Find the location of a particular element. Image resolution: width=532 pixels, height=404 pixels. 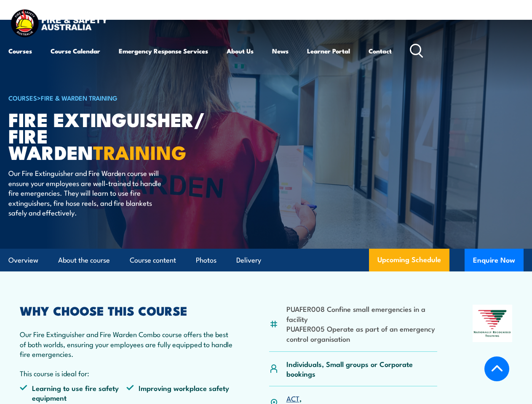

a: Learner Portal is located at coordinates (328, 51).